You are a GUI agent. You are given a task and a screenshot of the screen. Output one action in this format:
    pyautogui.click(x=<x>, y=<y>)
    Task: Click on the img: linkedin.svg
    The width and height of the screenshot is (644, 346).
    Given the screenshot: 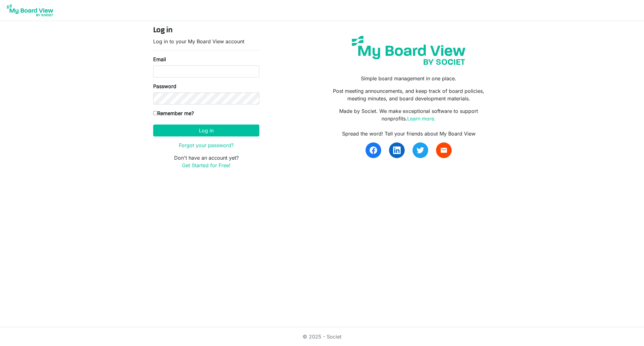 What is the action you would take?
    pyautogui.click(x=397, y=150)
    